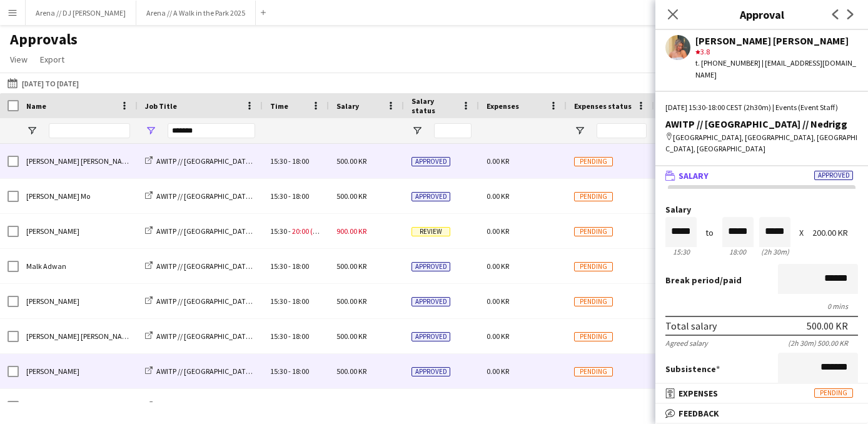 This screenshot has height=424, width=868. Describe the element at coordinates (89, 130) in the screenshot. I see `input: Name Filter Input` at that location.